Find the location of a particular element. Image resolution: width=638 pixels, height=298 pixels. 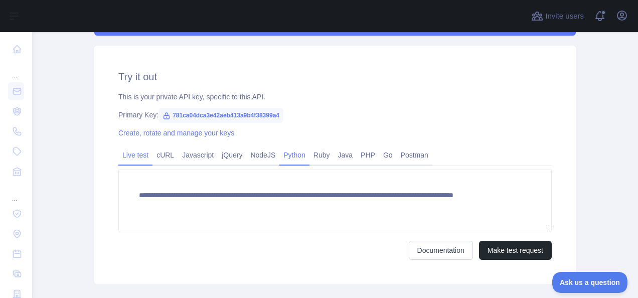

a: NodeJS is located at coordinates (263, 155).